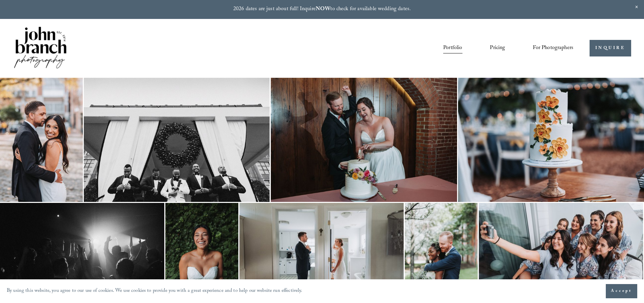  I want to click on a: folder dropdown, so click(553, 48).